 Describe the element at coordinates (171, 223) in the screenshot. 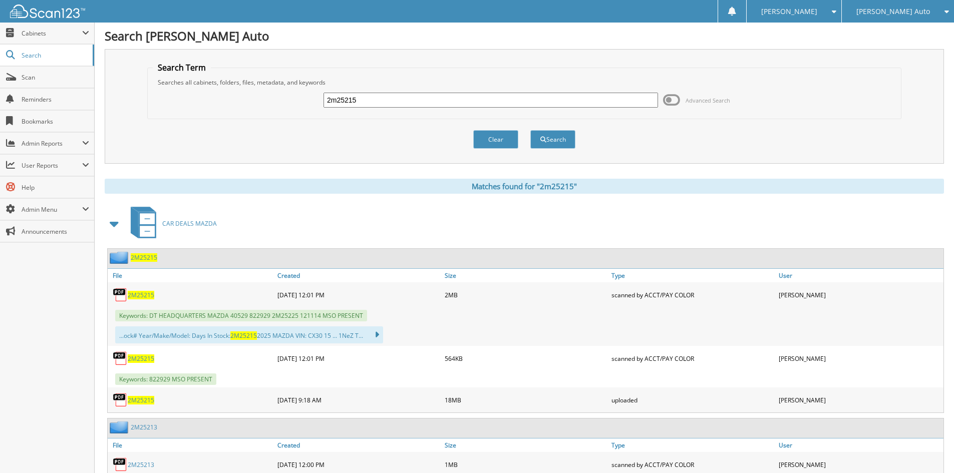

I see `a: CAR DEALS MAZDA` at that location.